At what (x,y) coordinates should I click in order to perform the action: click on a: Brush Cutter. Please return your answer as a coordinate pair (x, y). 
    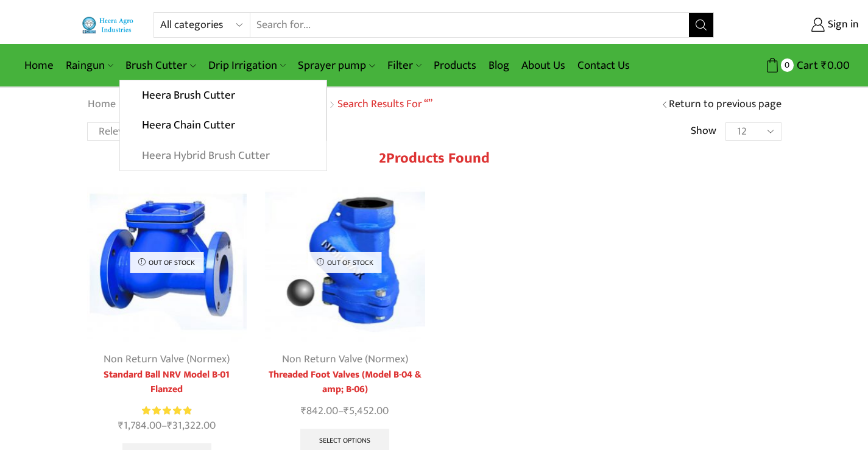
    Looking at the image, I should click on (160, 65).